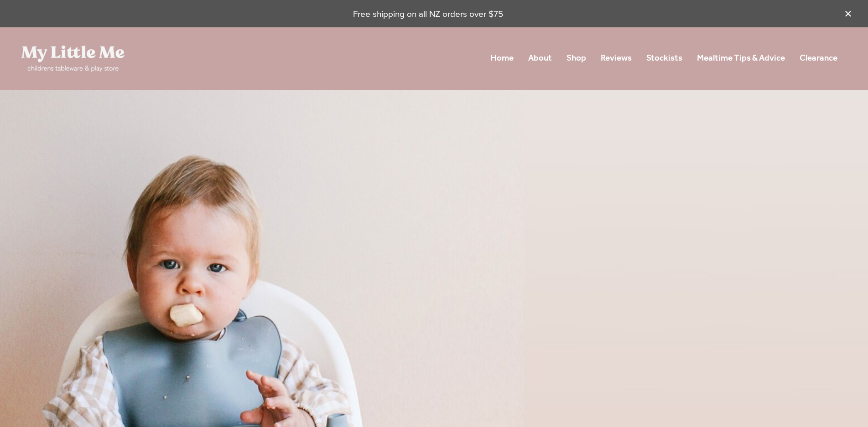  What do you see at coordinates (741, 59) in the screenshot?
I see `a: Mealtime Tips & Advice` at bounding box center [741, 59].